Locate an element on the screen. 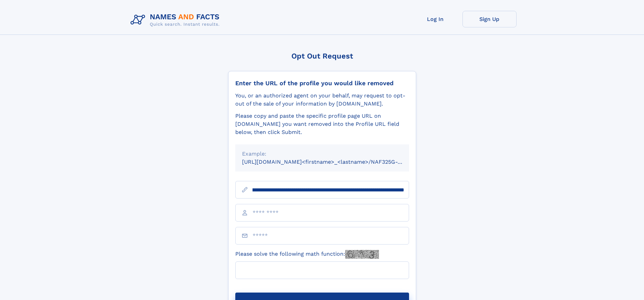 This screenshot has width=644, height=300. div: Opt Out Request is located at coordinates (322, 56).